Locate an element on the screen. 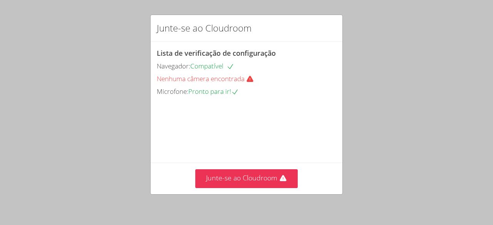 The height and width of the screenshot is (225, 493). font: Microfone: is located at coordinates (173, 91).